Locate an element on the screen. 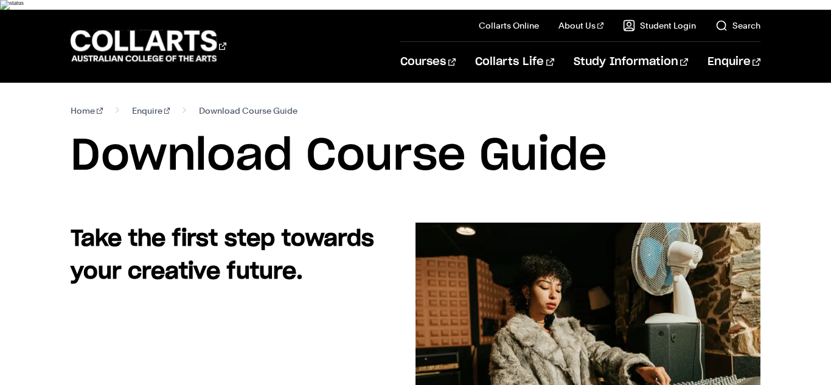 Image resolution: width=831 pixels, height=385 pixels. a: Student Login is located at coordinates (660, 26).